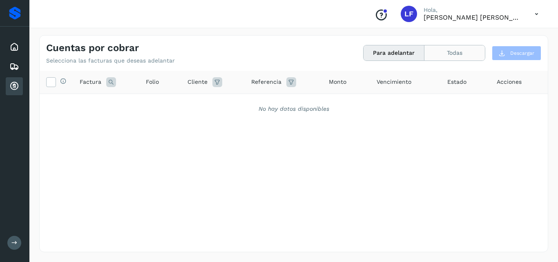 Image resolution: width=558 pixels, height=262 pixels. I want to click on span: Cliente, so click(197, 82).